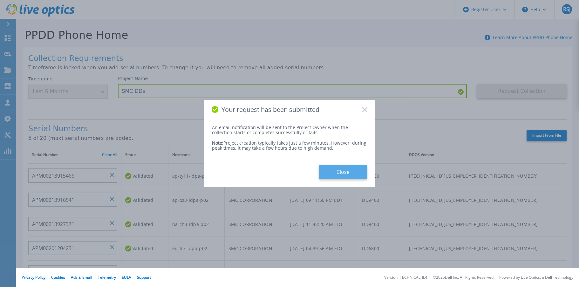  I want to click on div: An email notification will be sent to the Project Owner when the collection starts or completes s..., so click(289, 130).